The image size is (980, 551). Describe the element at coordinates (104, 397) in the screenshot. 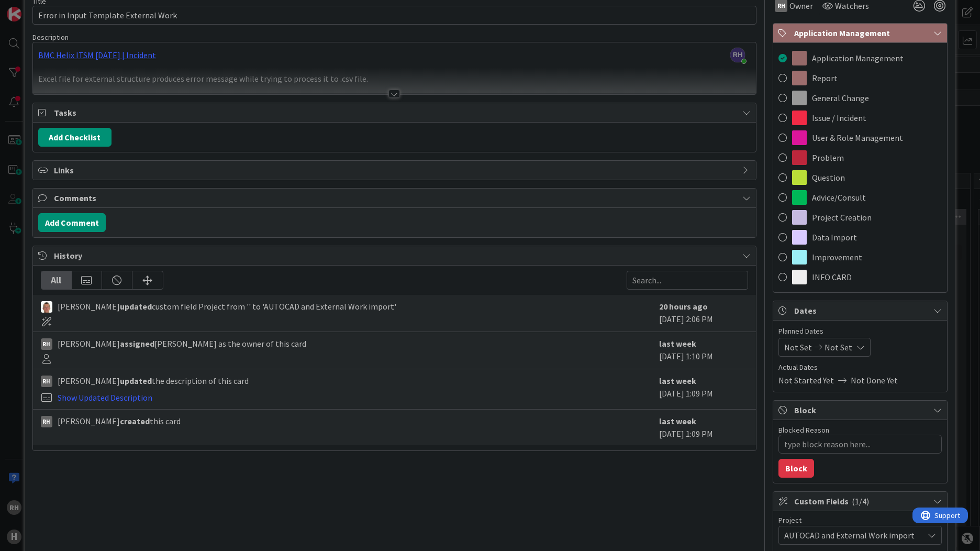

I see `a: Show Updated Description` at that location.